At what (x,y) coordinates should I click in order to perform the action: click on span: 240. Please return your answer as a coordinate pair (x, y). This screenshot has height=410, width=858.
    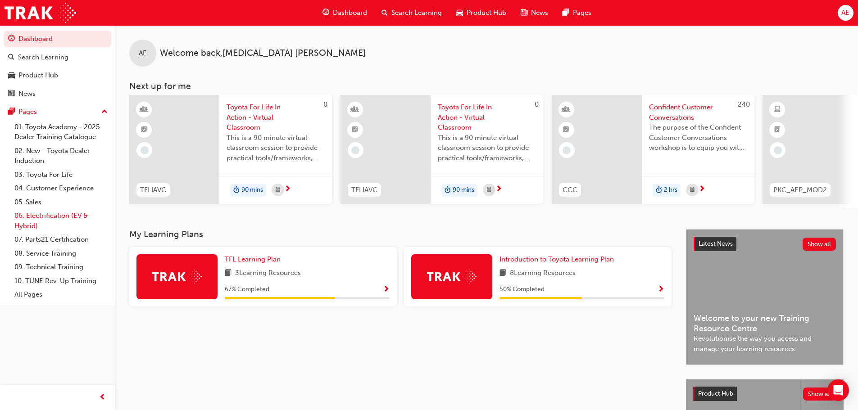
    Looking at the image, I should click on (744, 105).